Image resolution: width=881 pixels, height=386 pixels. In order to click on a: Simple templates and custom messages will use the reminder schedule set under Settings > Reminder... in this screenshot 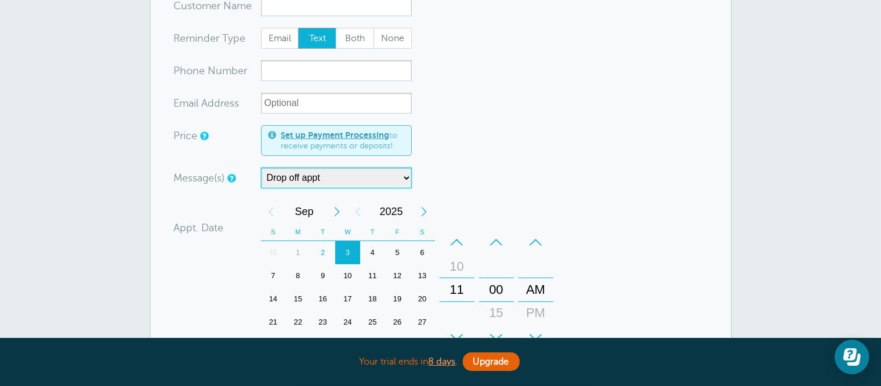, I will do `click(231, 178)`.